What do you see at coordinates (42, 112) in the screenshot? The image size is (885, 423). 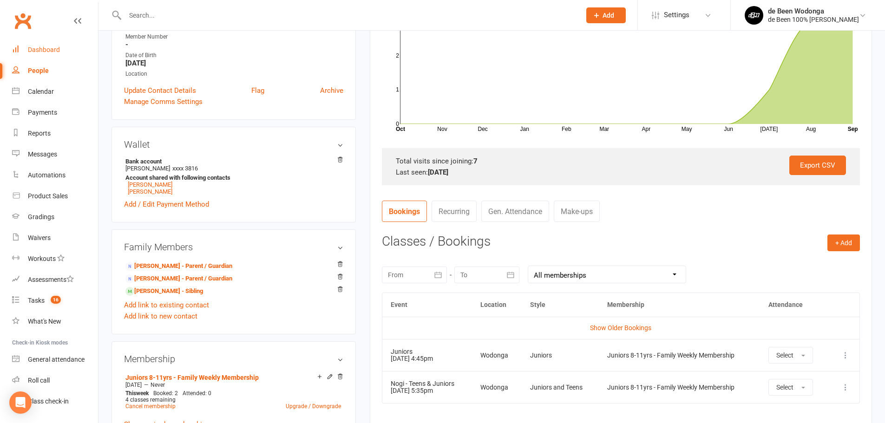 I see `div: Payments` at bounding box center [42, 112].